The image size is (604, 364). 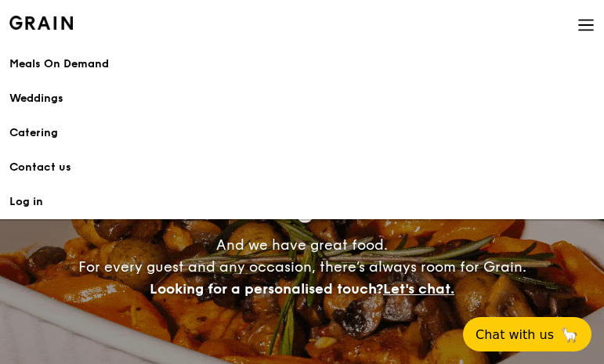 What do you see at coordinates (302, 133) in the screenshot?
I see `h1: Catering` at bounding box center [302, 133].